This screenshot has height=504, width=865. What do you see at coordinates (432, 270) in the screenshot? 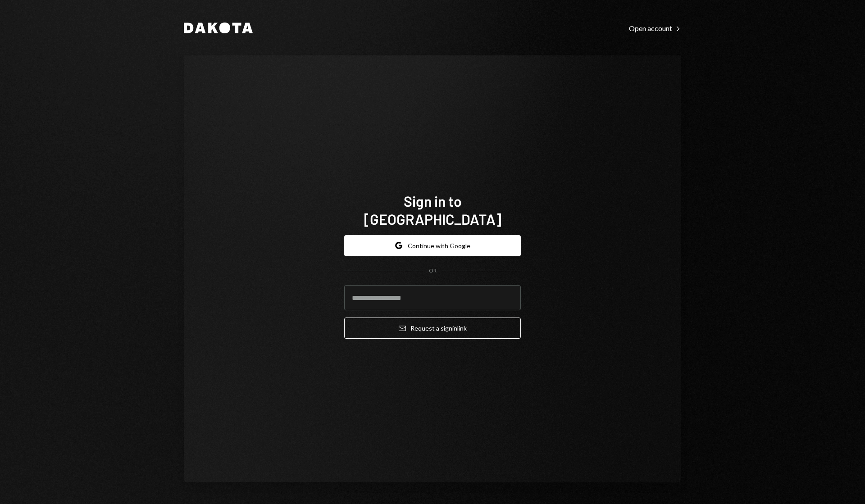
I see `div: OR` at bounding box center [432, 270].